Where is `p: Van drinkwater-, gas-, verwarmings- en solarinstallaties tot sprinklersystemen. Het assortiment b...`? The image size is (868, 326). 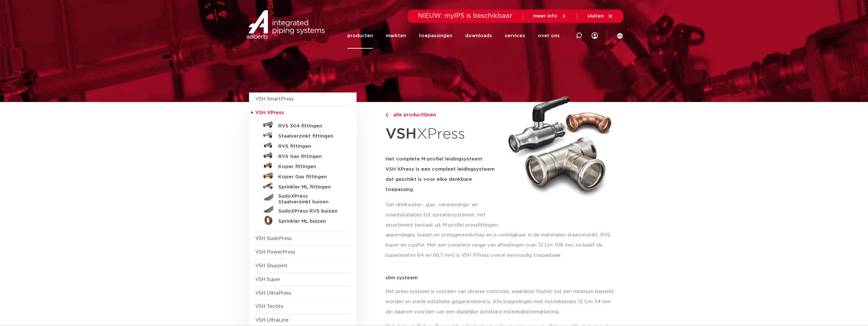
p: Van drinkwater-, gas-, verwarmings- en solarinstallaties tot sprinklersystemen. Het assortiment b... is located at coordinates (443, 215).